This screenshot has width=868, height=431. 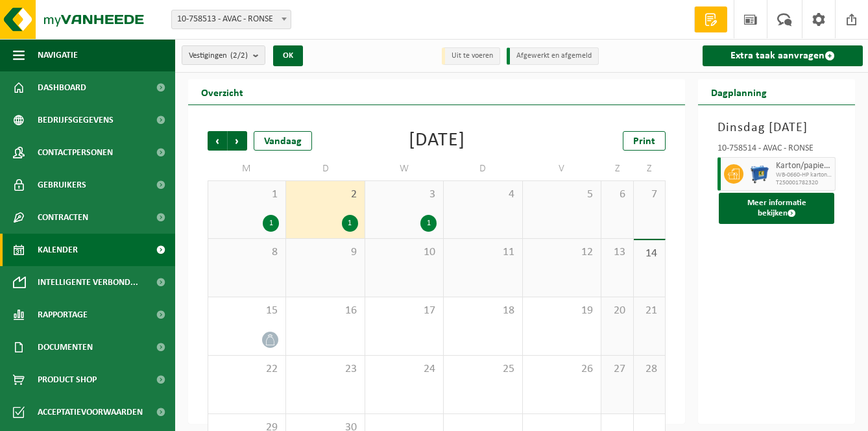 I want to click on button: Meer informatie bekijken, so click(x=776, y=208).